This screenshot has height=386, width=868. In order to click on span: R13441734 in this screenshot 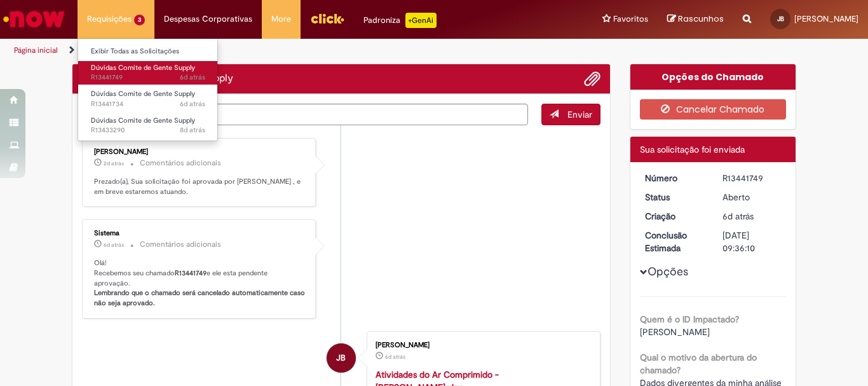, I will do `click(148, 104)`.